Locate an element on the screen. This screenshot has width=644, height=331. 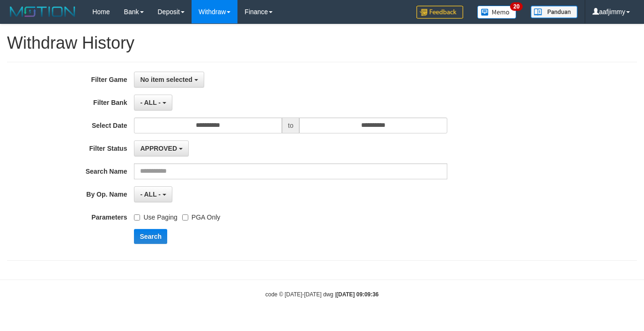
label: PGA Only is located at coordinates (201, 215).